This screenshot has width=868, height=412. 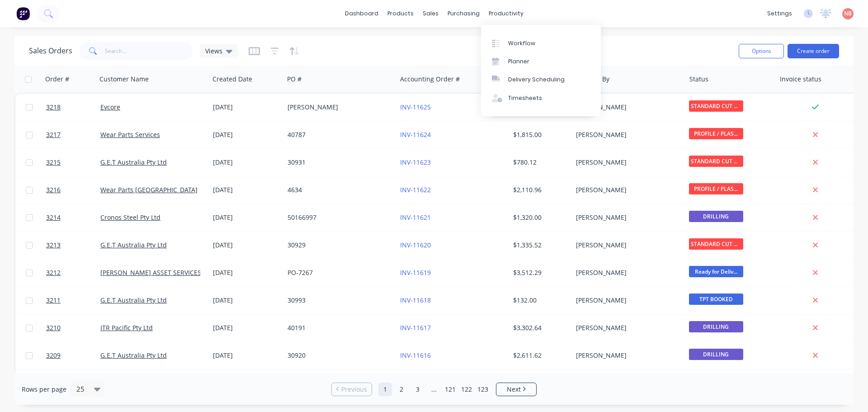 I want to click on div: sales, so click(x=431, y=13).